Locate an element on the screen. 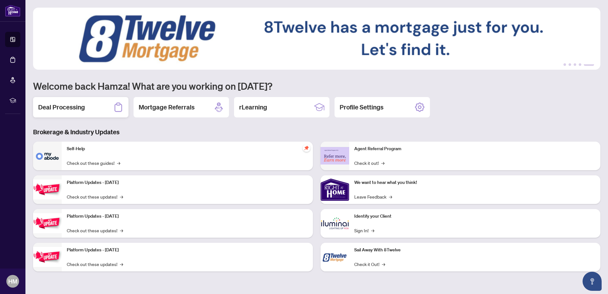  img: Platform Updates - July 8, 2025 is located at coordinates (47, 223).